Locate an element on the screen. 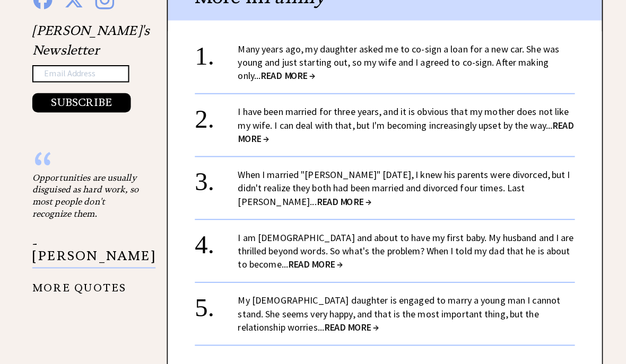  div: Opportunities are usually disguised as hard work, so most people don't recognize them. is located at coordinates (85, 193).